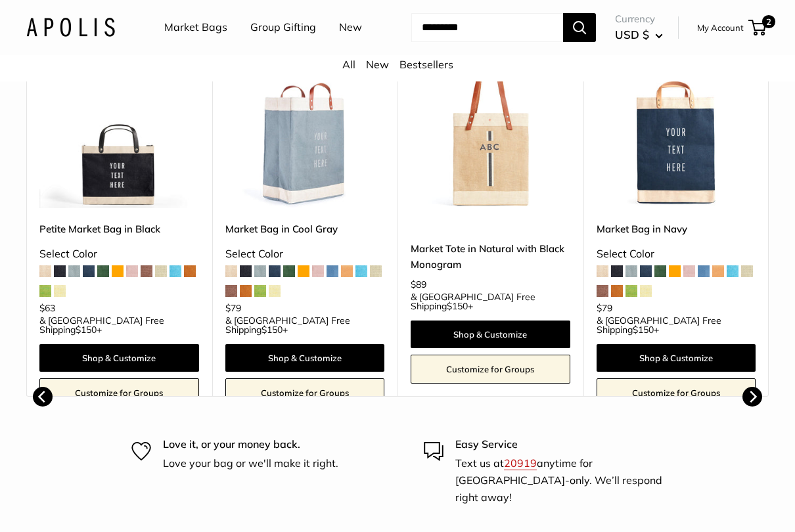 This screenshot has height=532, width=795. Describe the element at coordinates (305, 128) in the screenshot. I see `img: Market Bag in Cool Gray` at that location.